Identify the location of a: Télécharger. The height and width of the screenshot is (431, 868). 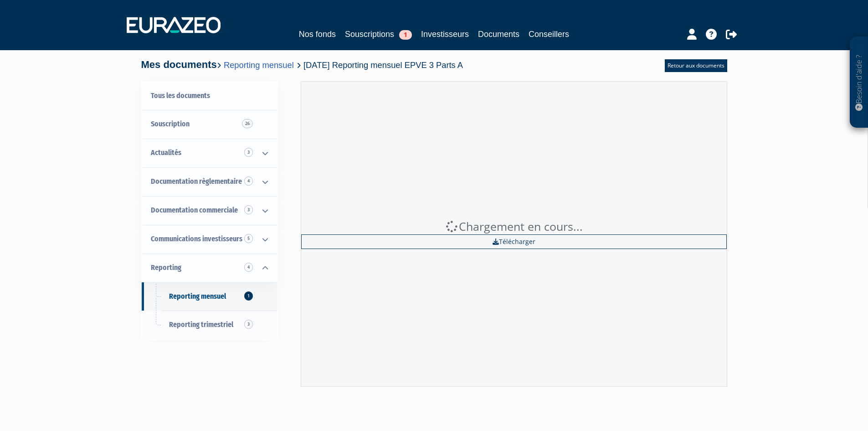
(514, 241).